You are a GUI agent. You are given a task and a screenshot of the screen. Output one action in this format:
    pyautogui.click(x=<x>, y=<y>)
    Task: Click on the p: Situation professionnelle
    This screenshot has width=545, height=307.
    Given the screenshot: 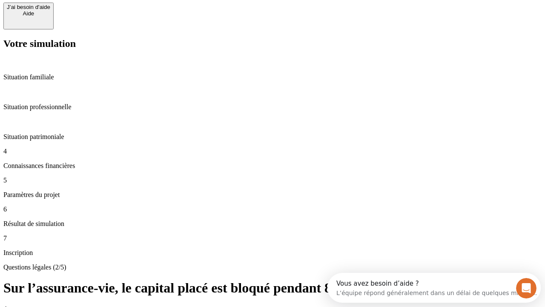 What is the action you would take?
    pyautogui.click(x=273, y=107)
    